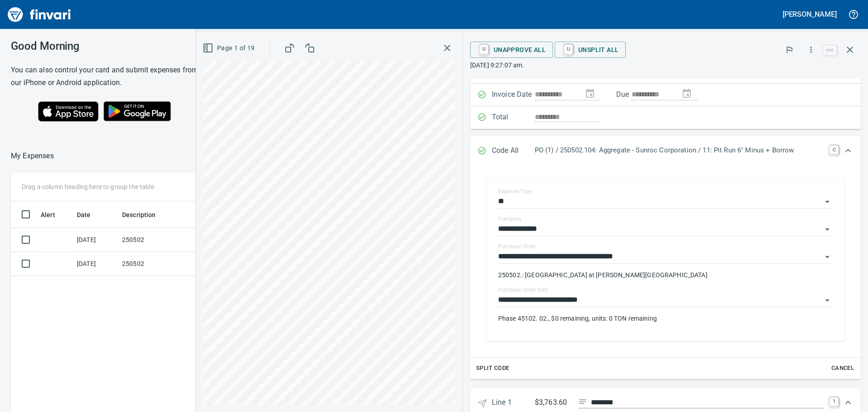 Image resolution: width=868 pixels, height=412 pixels. Describe the element at coordinates (523, 290) in the screenshot. I see `label: Purchase Order Item` at that location.